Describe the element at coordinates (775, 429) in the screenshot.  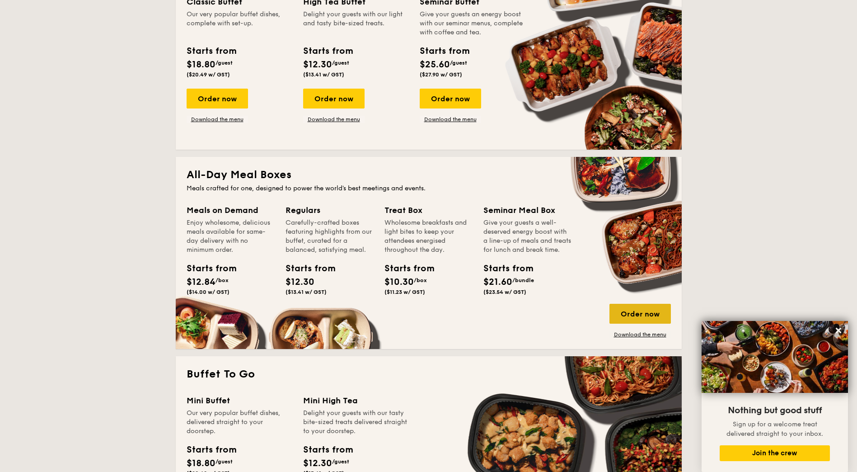
I see `span: Sign up for a welcome treat delivered straight to your inbox.` at that location.